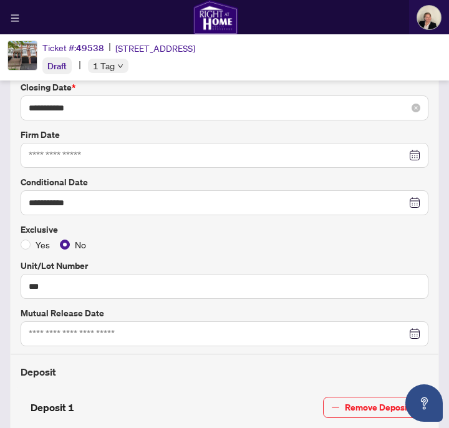 The height and width of the screenshot is (428, 449). What do you see at coordinates (73, 47) in the screenshot?
I see `div: Ticket #:` at bounding box center [73, 47].